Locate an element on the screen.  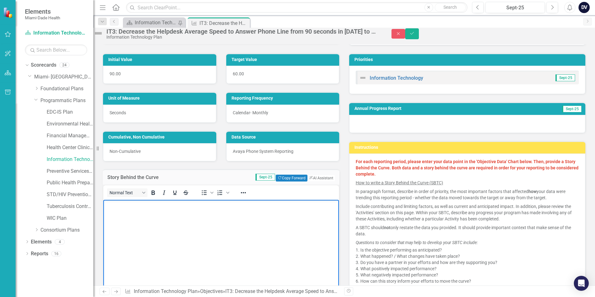
h3: Instructions is located at coordinates (468, 147).